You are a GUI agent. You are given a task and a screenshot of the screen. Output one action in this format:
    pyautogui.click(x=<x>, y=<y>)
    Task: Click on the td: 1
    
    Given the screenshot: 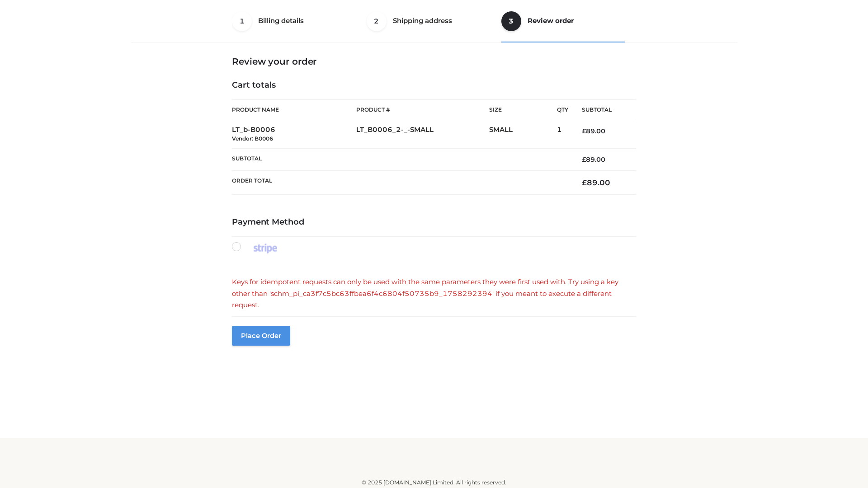 What is the action you would take?
    pyautogui.click(x=563, y=134)
    